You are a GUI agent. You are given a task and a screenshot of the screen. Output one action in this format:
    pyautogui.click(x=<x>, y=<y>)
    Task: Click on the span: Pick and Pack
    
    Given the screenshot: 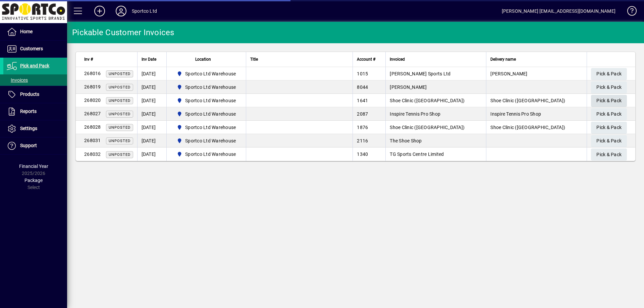 What is the action you would take?
    pyautogui.click(x=35, y=66)
    